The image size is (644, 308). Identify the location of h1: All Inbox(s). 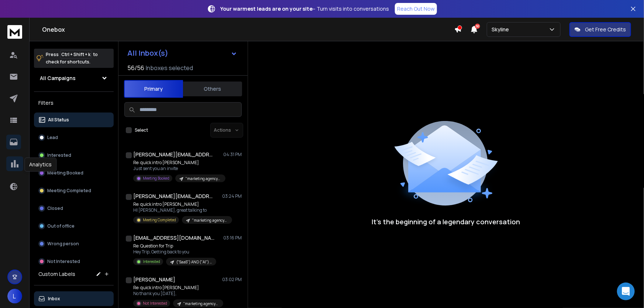
(148, 53).